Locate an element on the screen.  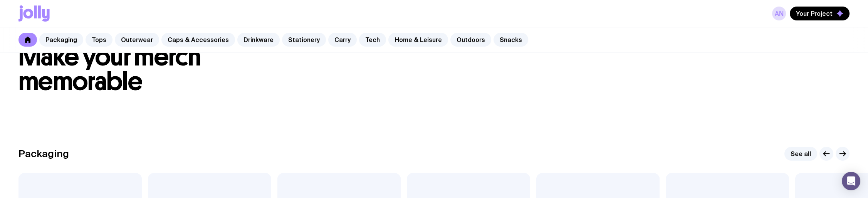
a: Stationery is located at coordinates (304, 40).